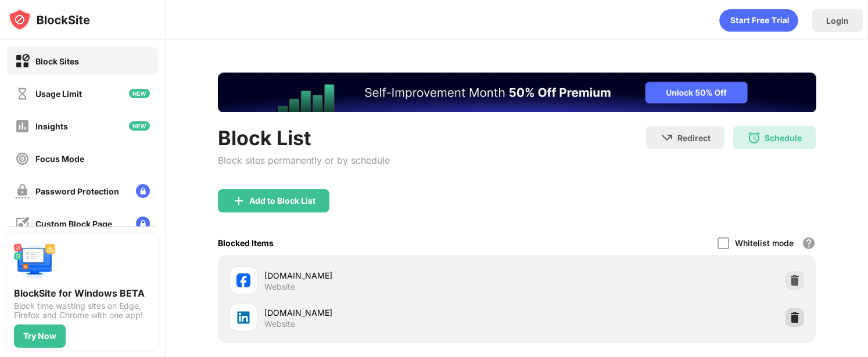 This screenshot has width=868, height=357. What do you see at coordinates (783, 138) in the screenshot?
I see `div: Schedule` at bounding box center [783, 138].